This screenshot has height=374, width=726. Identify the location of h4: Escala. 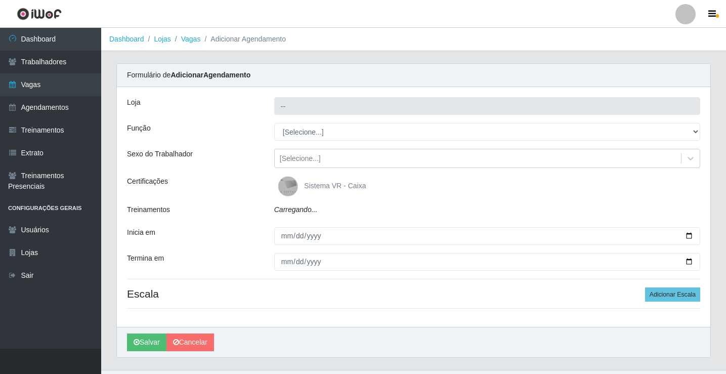
(413, 293).